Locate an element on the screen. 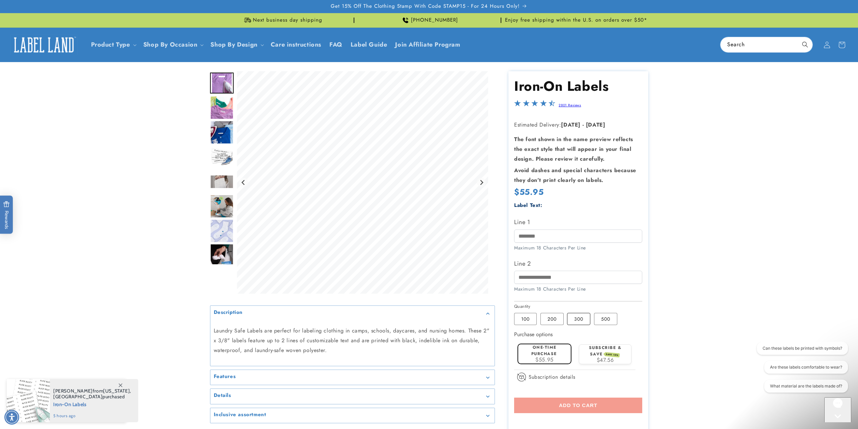 The height and width of the screenshot is (429, 858). div: Go to slide 5 is located at coordinates (222, 181).